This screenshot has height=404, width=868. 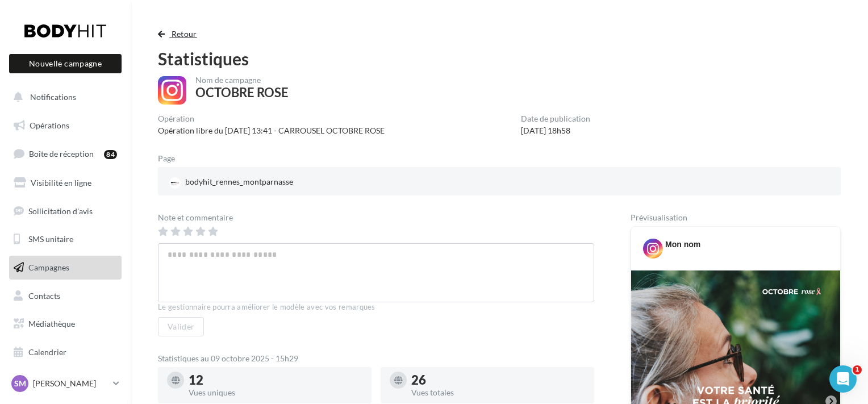 I want to click on div: Le gestionnaire pourra améliorer le modèle avec vos remarques, so click(x=376, y=307).